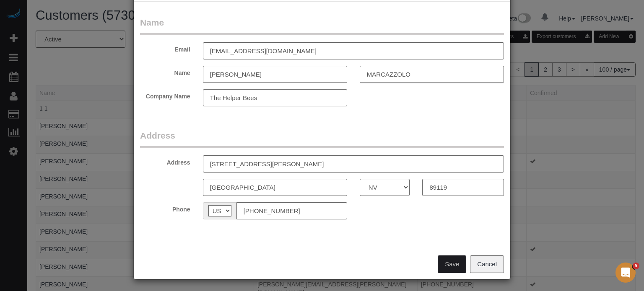 This screenshot has height=291, width=644. What do you see at coordinates (463, 187) in the screenshot?
I see `input: Zip Code` at bounding box center [463, 187].